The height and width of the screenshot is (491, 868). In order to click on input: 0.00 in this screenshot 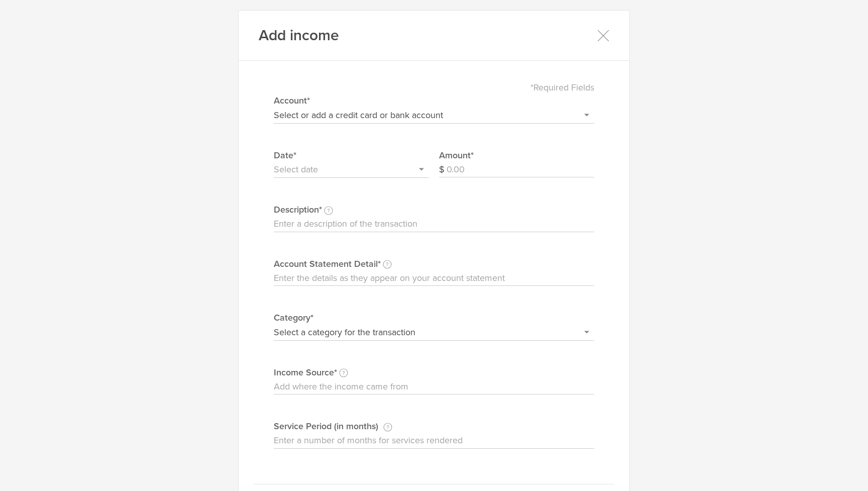, I will do `click(520, 170)`.